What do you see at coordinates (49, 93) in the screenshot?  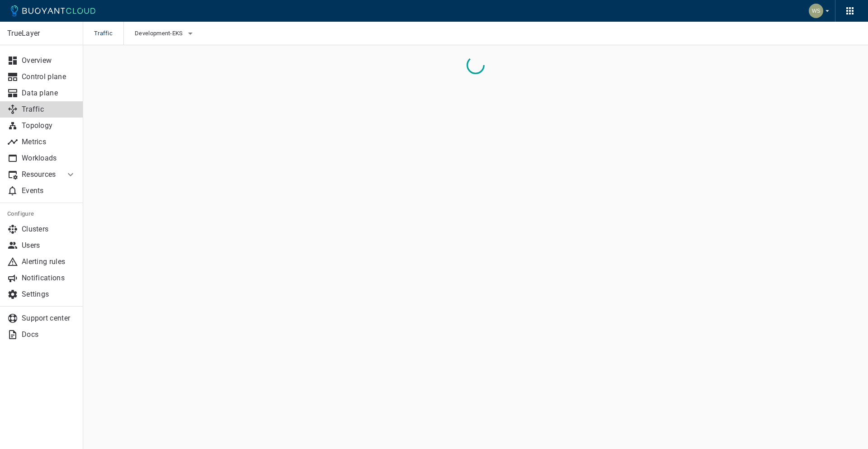 I see `p: Data plane` at bounding box center [49, 93].